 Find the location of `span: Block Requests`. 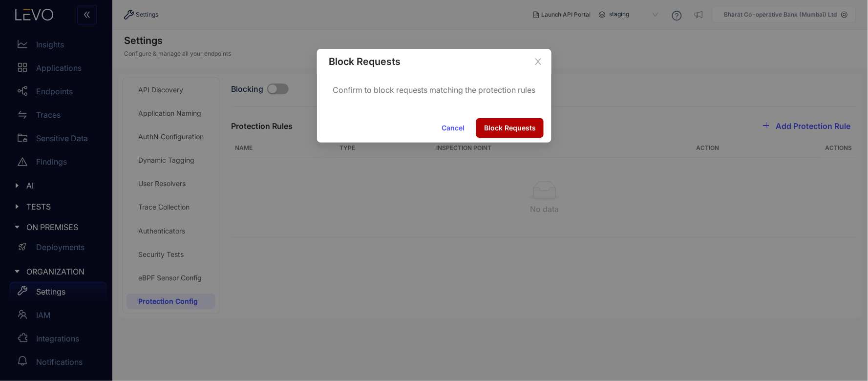

span: Block Requests is located at coordinates (510, 128).